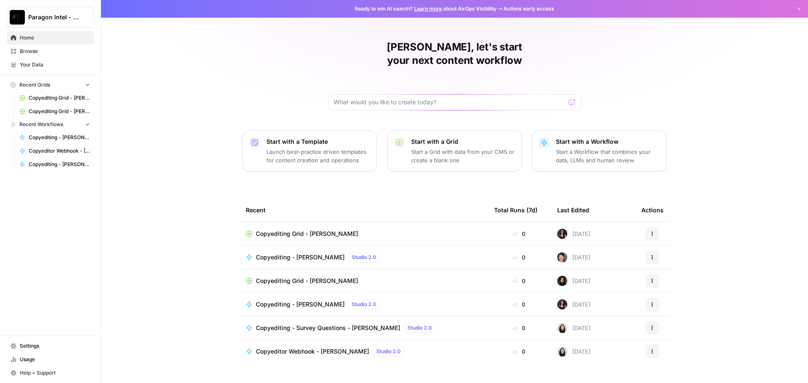 Image resolution: width=808 pixels, height=383 pixels. I want to click on span: Ready to win AI search? about AirOps Visibility, so click(425, 9).